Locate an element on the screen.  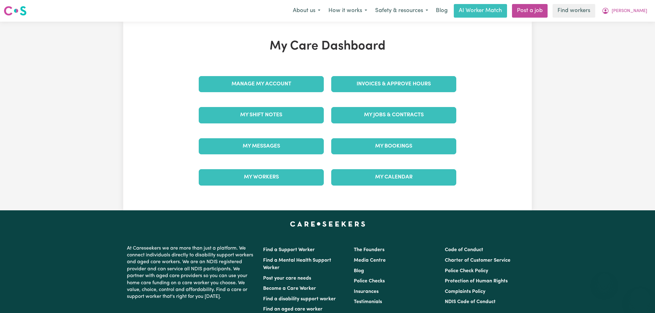
a: The Founders is located at coordinates (369, 250).